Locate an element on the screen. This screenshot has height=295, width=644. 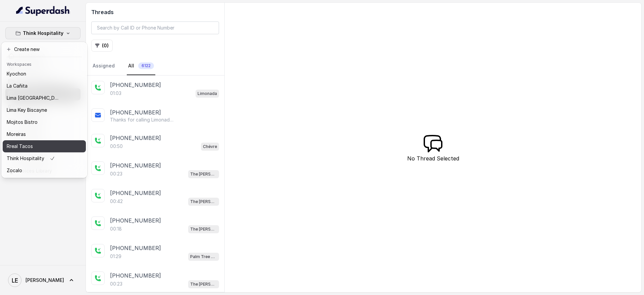
button: Think Hospitality is located at coordinates (43, 33).